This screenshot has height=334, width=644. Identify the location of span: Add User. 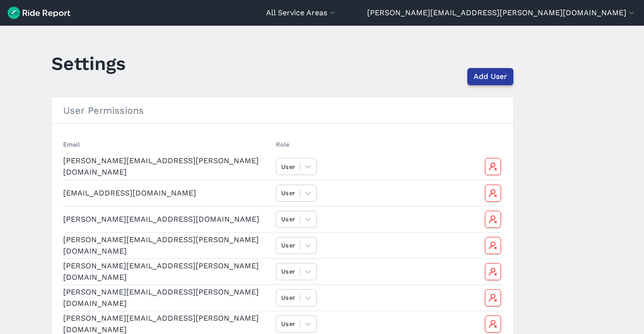
(490, 77).